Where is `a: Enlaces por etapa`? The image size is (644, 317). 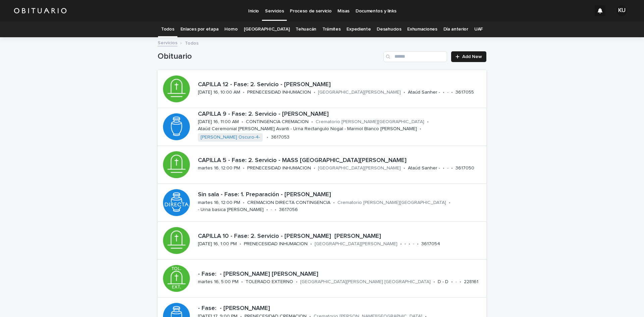 a: Enlaces por etapa is located at coordinates (200, 29).